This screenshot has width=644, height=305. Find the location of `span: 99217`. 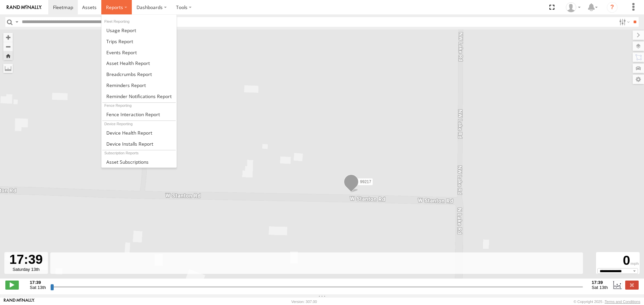

span: 99217 is located at coordinates (366, 182).